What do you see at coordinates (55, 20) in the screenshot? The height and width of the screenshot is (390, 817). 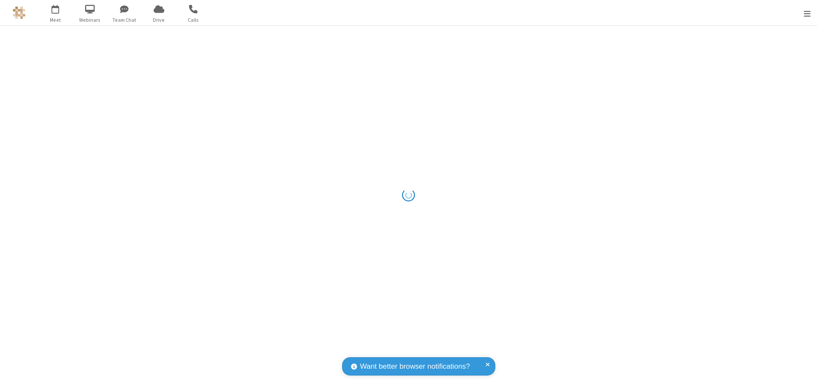 I see `span: Meet` at bounding box center [55, 20].